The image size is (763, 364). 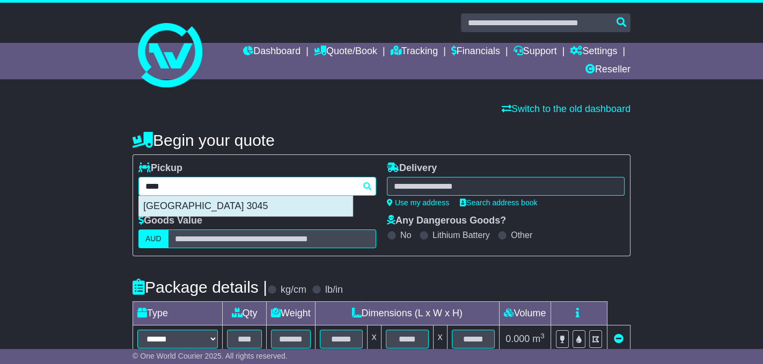 What do you see at coordinates (257, 186) in the screenshot?
I see `typeahead: Please provide city` at bounding box center [257, 186].